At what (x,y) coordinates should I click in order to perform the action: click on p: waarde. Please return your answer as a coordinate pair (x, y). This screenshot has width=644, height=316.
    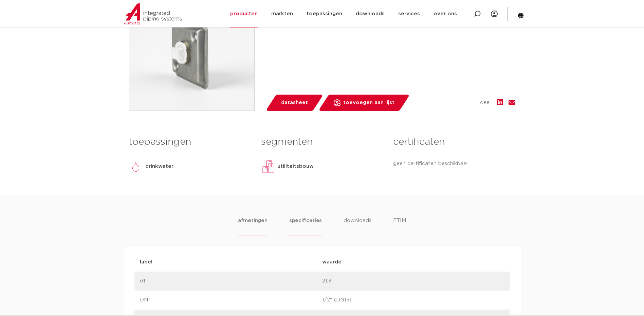
    Looking at the image, I should click on (413, 262).